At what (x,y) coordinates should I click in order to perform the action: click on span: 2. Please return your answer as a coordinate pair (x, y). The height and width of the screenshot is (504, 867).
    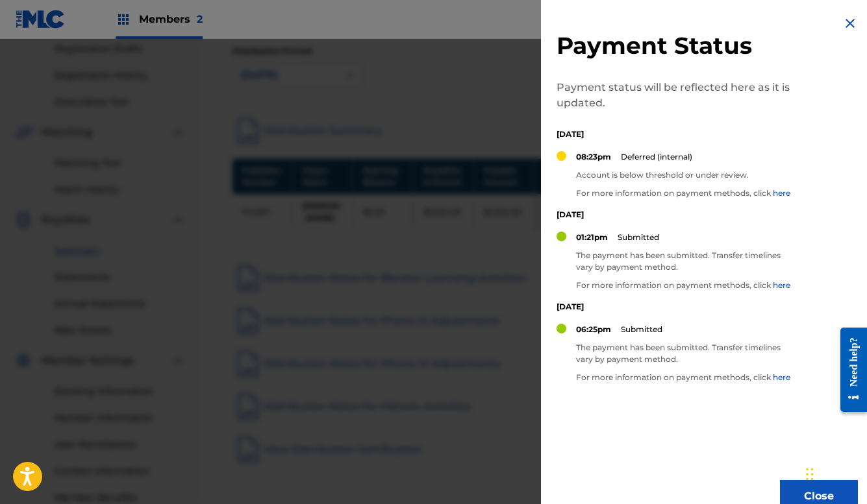
    Looking at the image, I should click on (199, 19).